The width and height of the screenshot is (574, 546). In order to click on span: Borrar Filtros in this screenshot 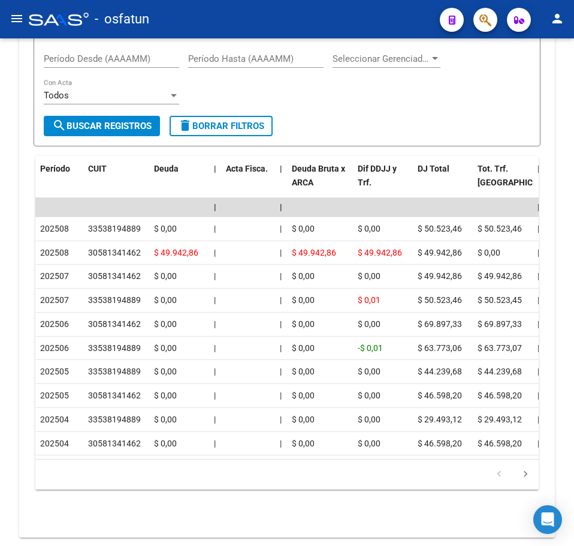, I will do `click(221, 126)`.